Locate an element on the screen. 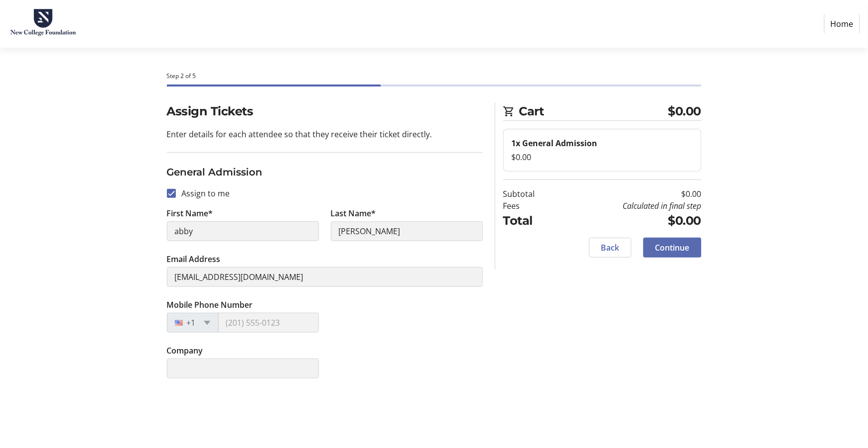 The width and height of the screenshot is (868, 448). label: Assign to me is located at coordinates (203, 193).